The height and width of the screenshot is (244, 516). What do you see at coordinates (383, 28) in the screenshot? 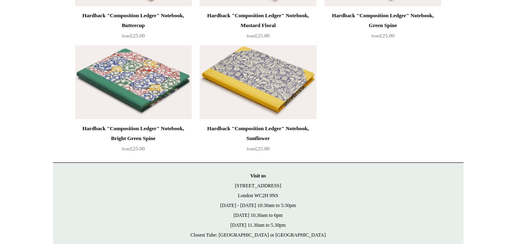
I see `a: Hardback "Composition Ledger" Notebook, Green Spine from£25.00` at bounding box center [383, 28].